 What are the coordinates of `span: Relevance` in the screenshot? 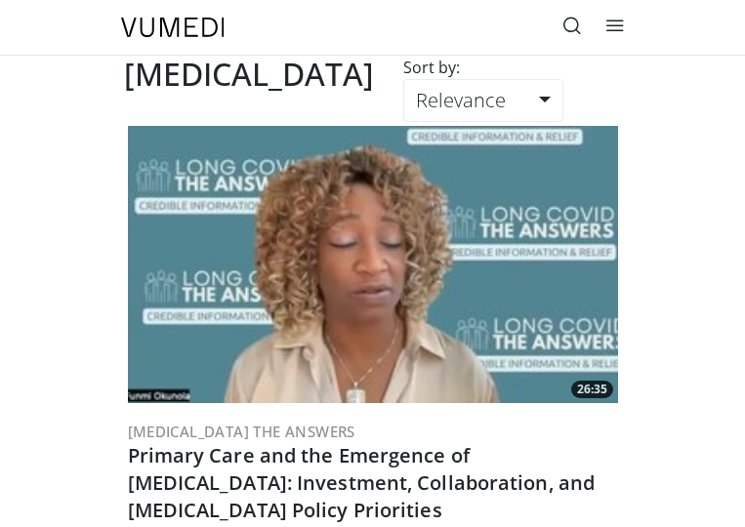 It's located at (461, 100).